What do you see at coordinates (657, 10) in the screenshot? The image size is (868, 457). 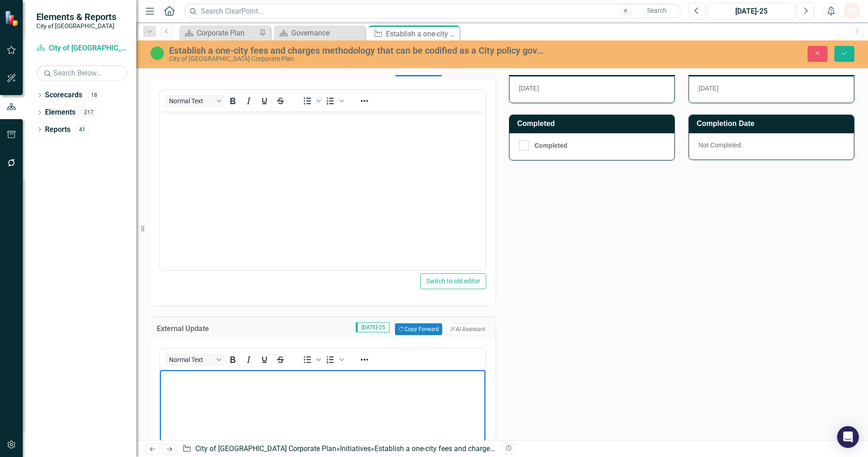 I see `span: Search` at bounding box center [657, 10].